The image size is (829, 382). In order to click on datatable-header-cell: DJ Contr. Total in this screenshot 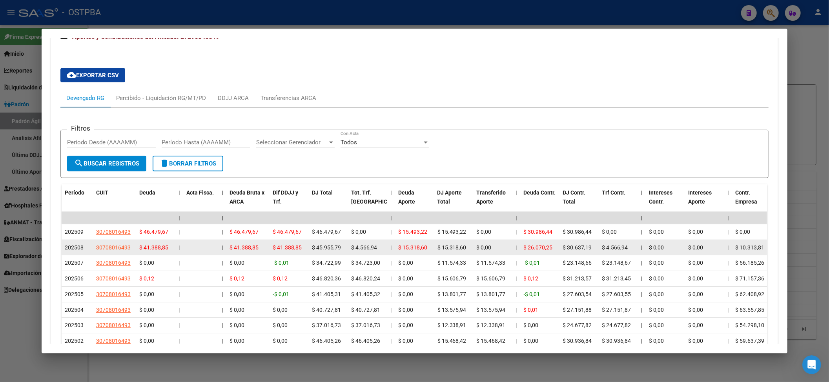, I will do `click(580, 202)`.